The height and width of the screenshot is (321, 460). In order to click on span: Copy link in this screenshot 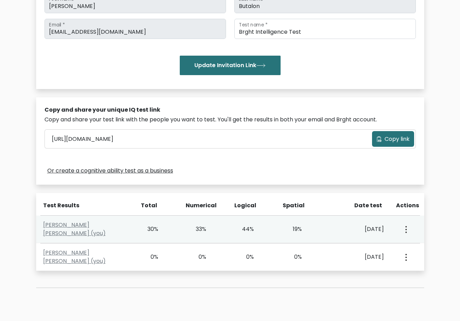, I will do `click(397, 139)`.